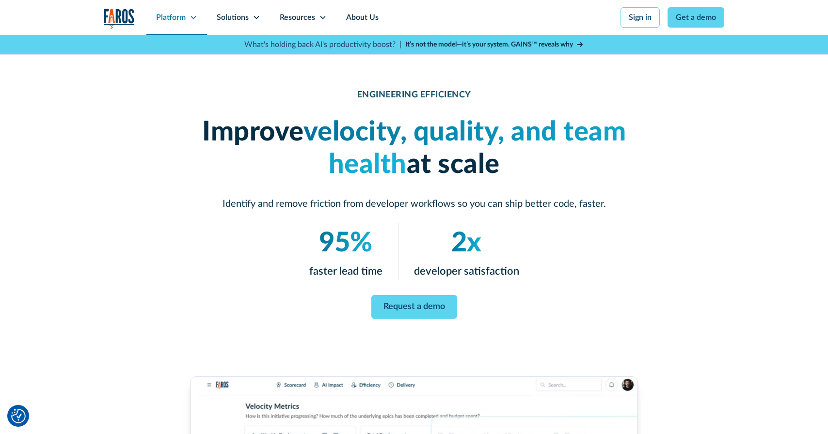 This screenshot has height=434, width=828. What do you see at coordinates (119, 18) in the screenshot?
I see `a: home` at bounding box center [119, 18].